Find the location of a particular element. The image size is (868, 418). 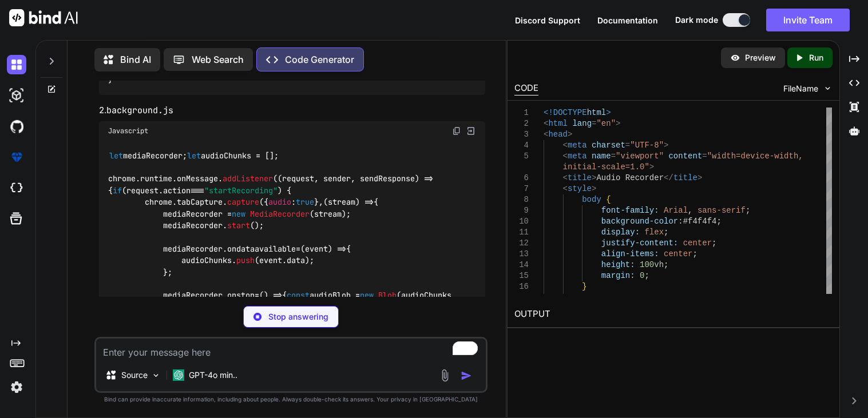

img: darkAi-studio is located at coordinates (16, 95).